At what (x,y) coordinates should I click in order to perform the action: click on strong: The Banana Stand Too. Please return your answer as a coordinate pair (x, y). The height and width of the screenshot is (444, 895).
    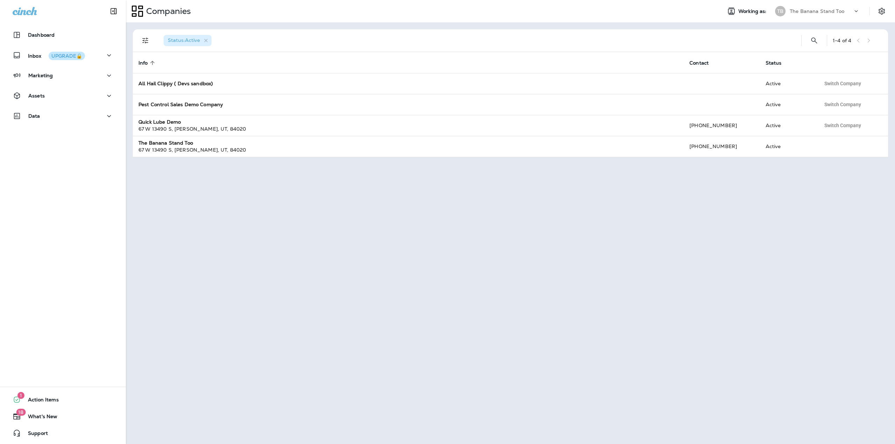
    Looking at the image, I should click on (166, 143).